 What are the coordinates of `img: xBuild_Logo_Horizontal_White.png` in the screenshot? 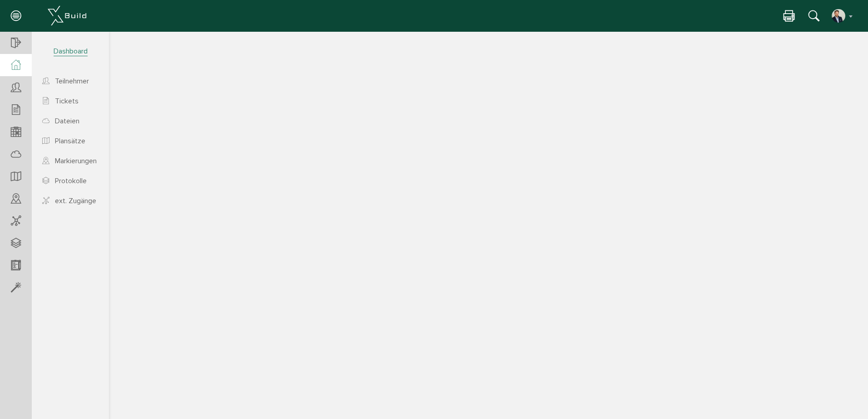 It's located at (67, 16).